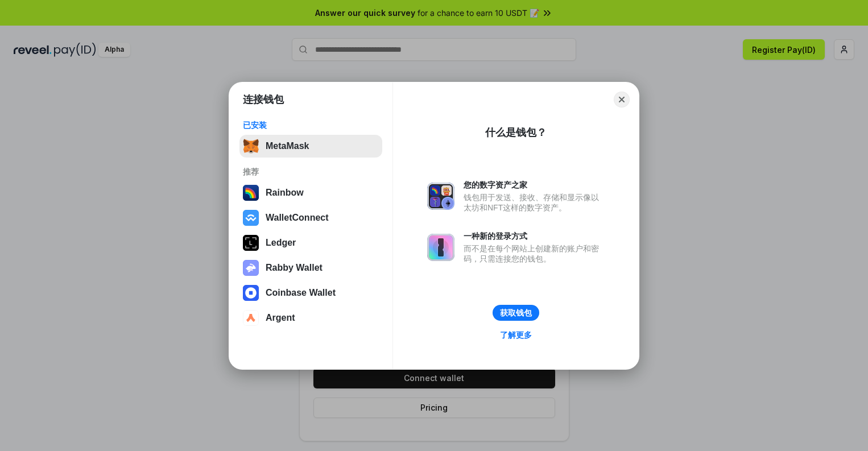 This screenshot has width=868, height=451. I want to click on button: Close, so click(622, 100).